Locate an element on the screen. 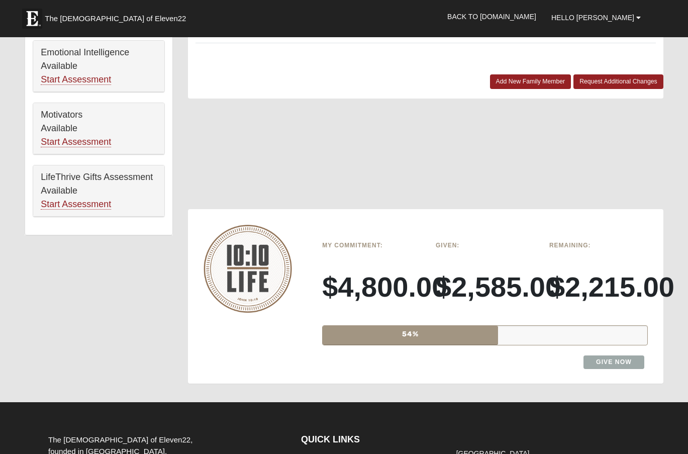 The height and width of the screenshot is (454, 688). h6: Remaining: is located at coordinates (598, 245).